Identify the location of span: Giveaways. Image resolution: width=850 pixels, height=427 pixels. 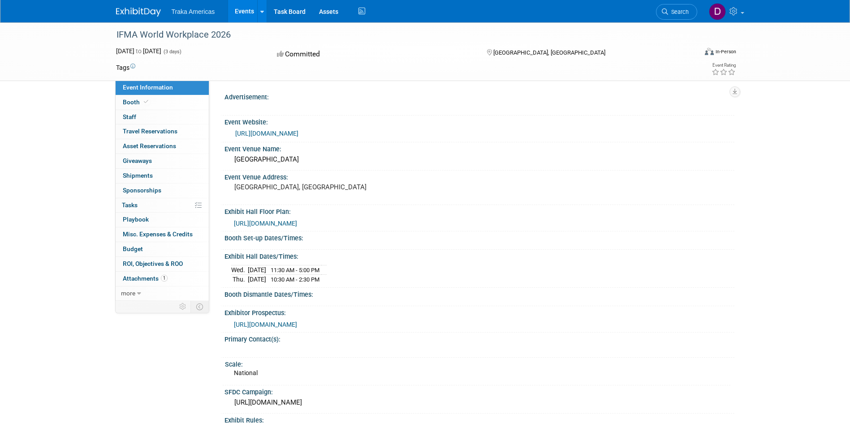
(137, 161).